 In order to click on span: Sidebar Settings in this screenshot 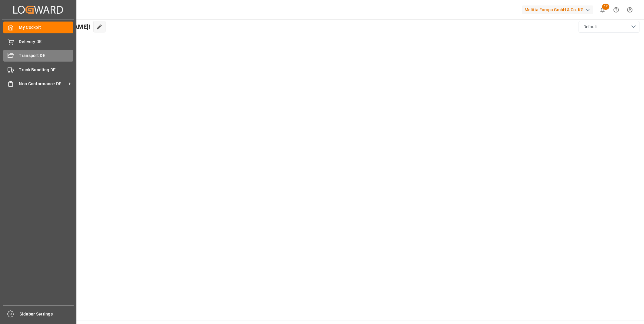, I will do `click(47, 314)`.